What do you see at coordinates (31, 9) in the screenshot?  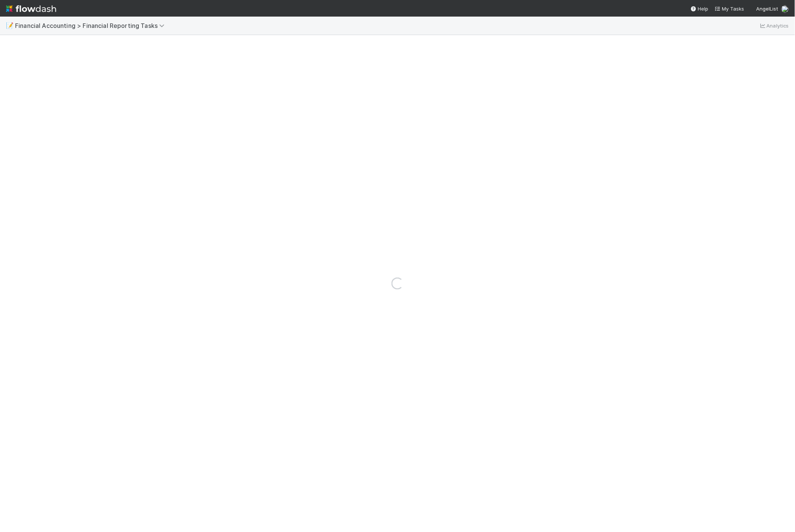 I see `img: logo-inverted-e16ddd16eac7371096b0.svg` at bounding box center [31, 9].